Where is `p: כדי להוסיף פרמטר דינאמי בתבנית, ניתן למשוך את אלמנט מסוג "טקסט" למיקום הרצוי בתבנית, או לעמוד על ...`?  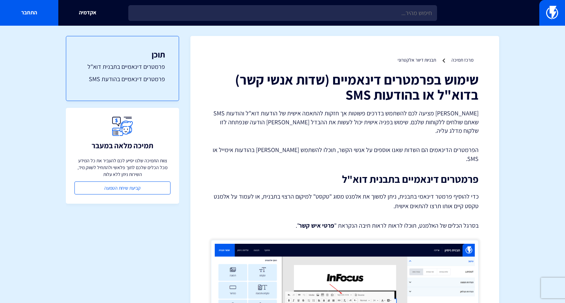 p: כדי להוסיף פרמטר דינאמי בתבנית, ניתן למשוך את אלמנט מסוג "טקסט" למיקום הרצוי בתבנית, או לעמוד על ... is located at coordinates (344, 202).